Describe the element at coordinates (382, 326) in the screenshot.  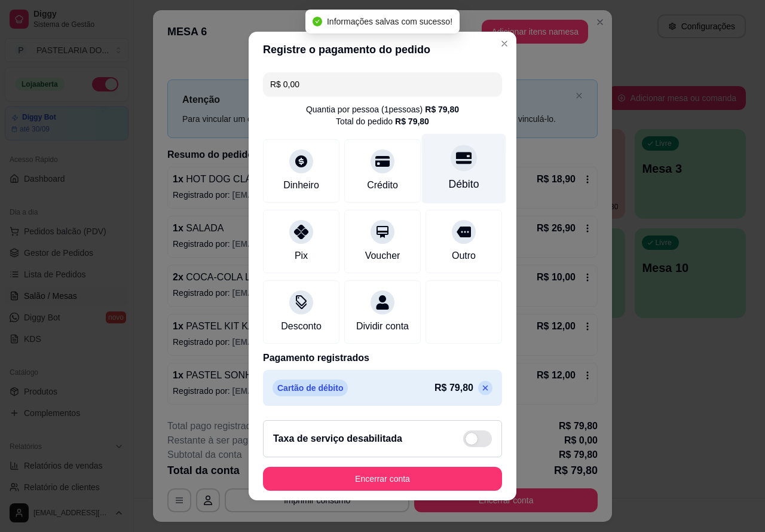
I see `div: Dividir conta` at that location.